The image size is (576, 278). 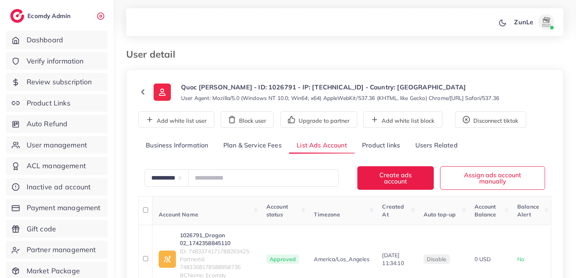 I want to click on img: ic-user-info.36bf1079.svg, so click(x=162, y=92).